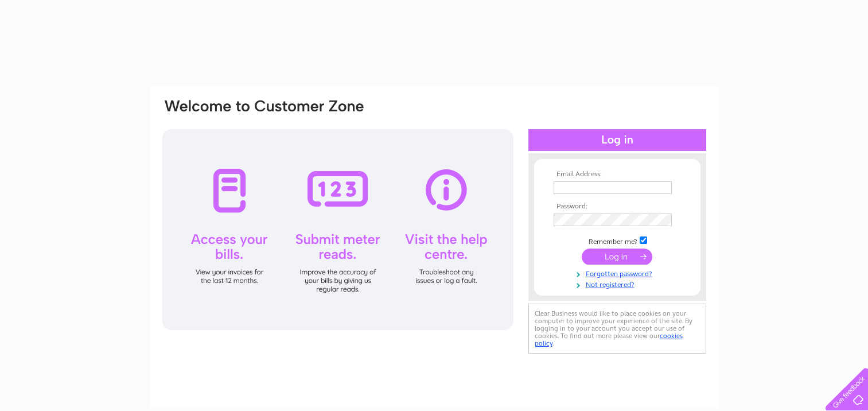  Describe the element at coordinates (609, 339) in the screenshot. I see `a: cookies policy` at that location.